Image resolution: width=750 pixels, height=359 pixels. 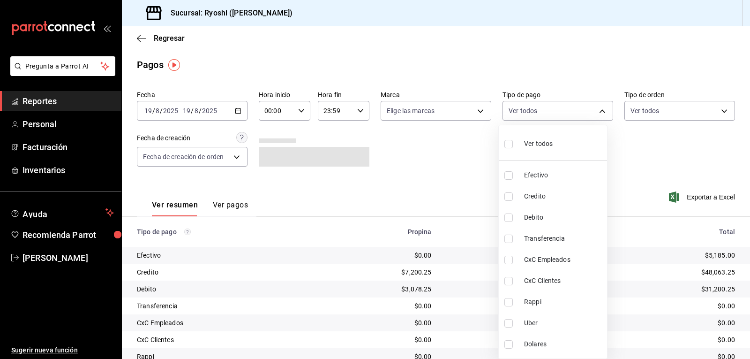 What do you see at coordinates (564, 302) in the screenshot?
I see `span: Rappi` at bounding box center [564, 302].